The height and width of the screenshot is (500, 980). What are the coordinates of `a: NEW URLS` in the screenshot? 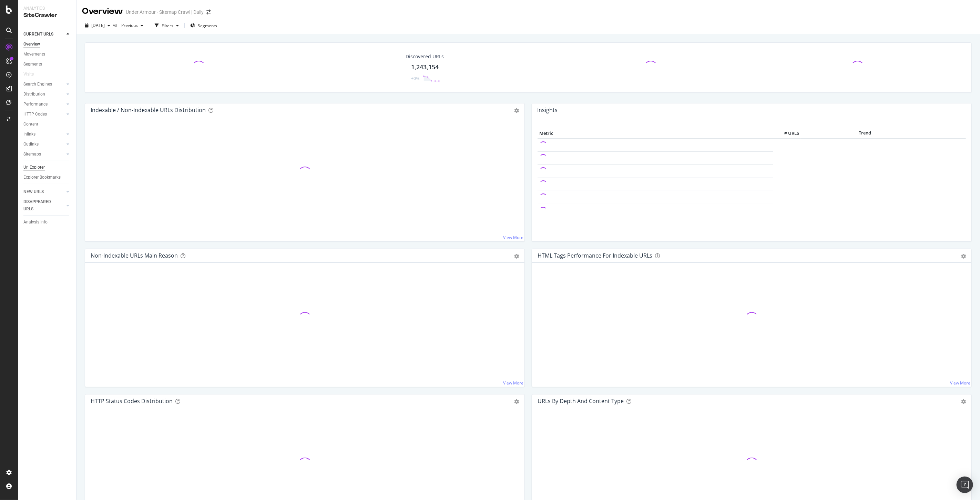 It's located at (43, 192).